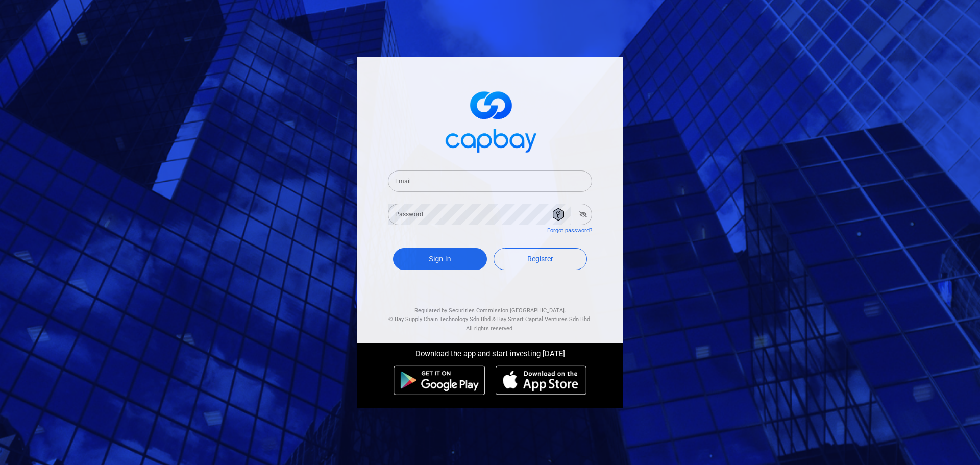 The height and width of the screenshot is (465, 980). Describe the element at coordinates (541, 259) in the screenshot. I see `a: Register` at that location.